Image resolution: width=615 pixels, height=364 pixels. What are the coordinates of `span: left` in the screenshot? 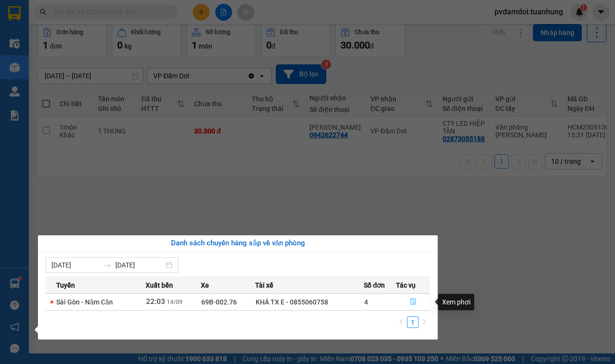 It's located at (401, 321).